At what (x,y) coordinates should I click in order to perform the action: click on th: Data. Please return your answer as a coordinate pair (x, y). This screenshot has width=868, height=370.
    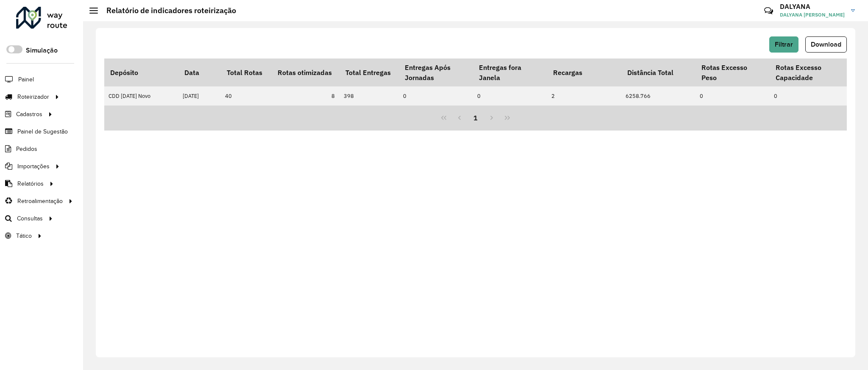
    Looking at the image, I should click on (200, 73).